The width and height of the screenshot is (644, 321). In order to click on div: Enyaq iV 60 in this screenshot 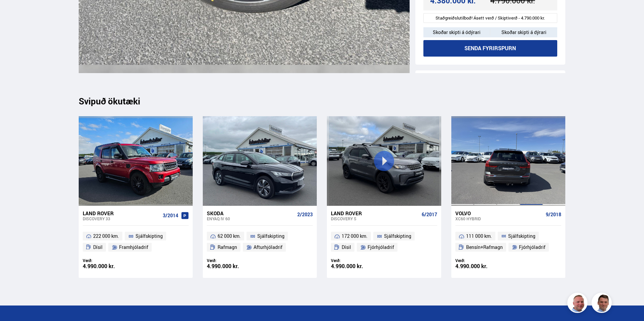, I will do `click(251, 219)`.